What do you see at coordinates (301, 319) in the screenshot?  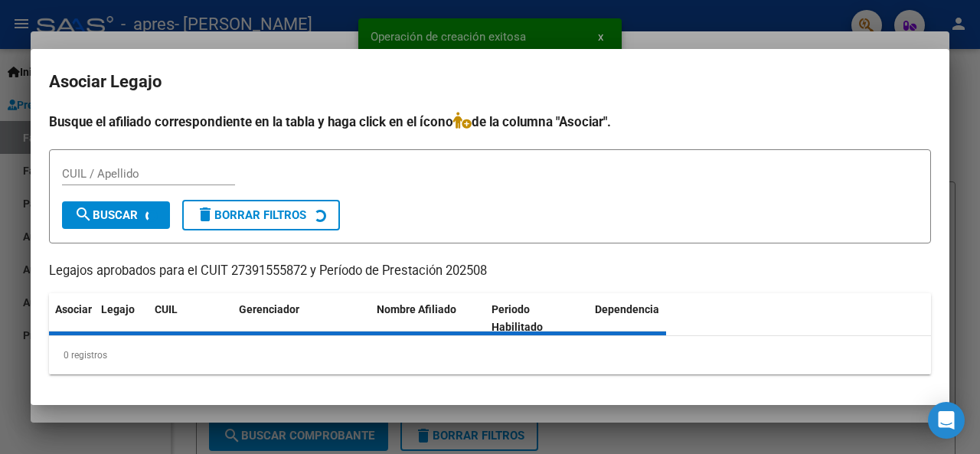 I see `datatable-header-cell: Gerenciador` at bounding box center [301, 319].